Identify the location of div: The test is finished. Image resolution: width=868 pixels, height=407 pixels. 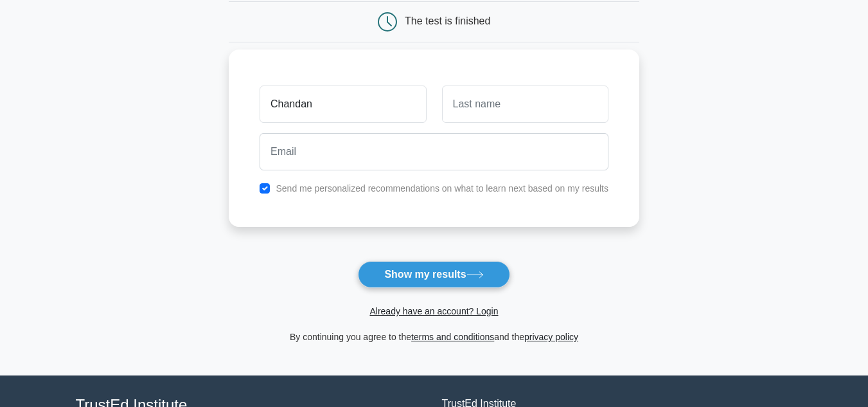
(447, 20).